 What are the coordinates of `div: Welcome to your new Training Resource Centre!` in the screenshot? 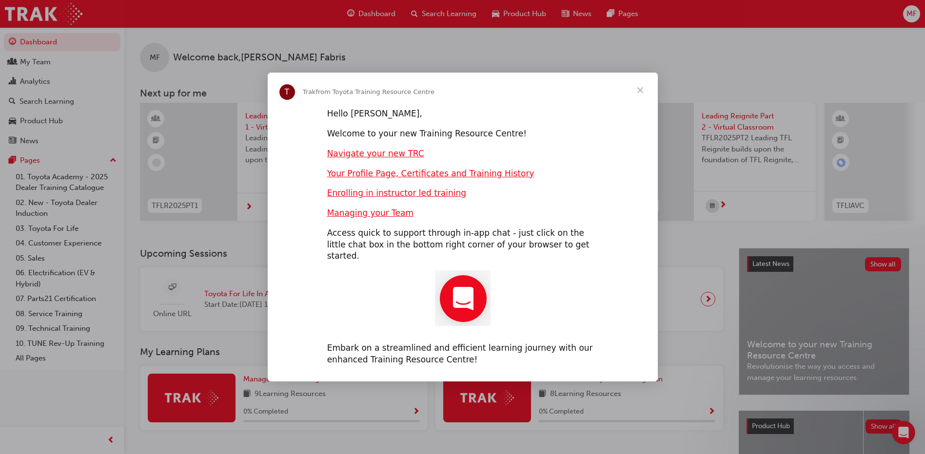 It's located at (463, 134).